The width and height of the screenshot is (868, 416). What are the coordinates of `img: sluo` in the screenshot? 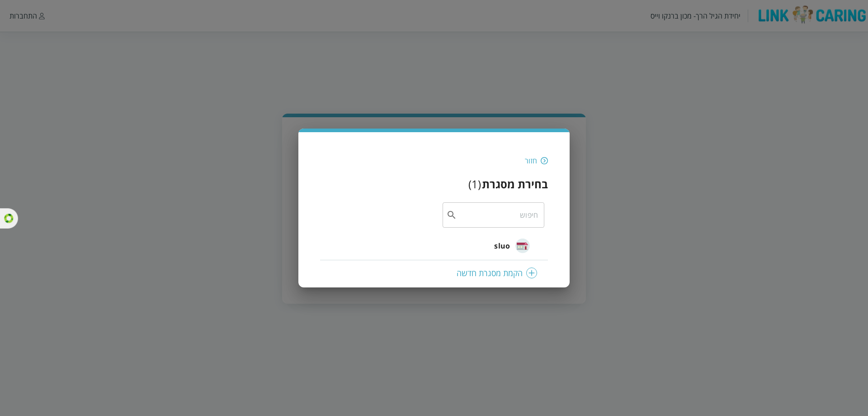 It's located at (522, 246).